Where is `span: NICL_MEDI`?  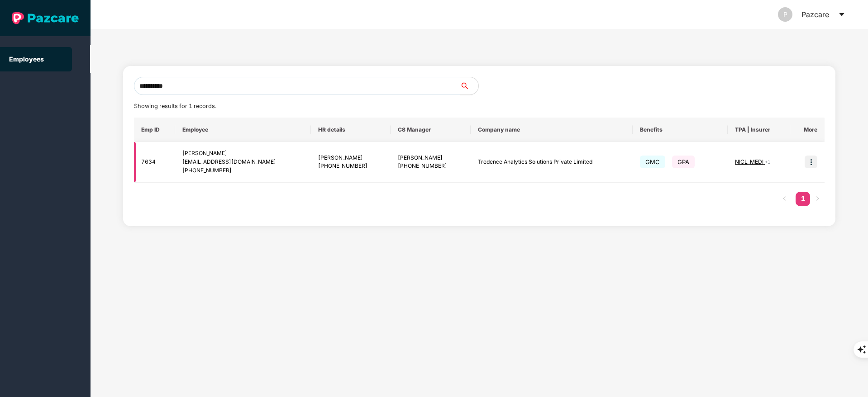
span: NICL_MEDI is located at coordinates (749, 162).